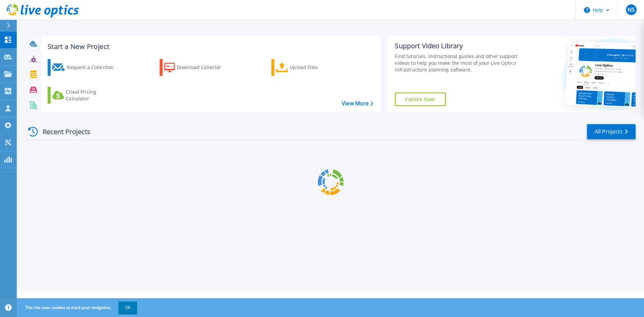  What do you see at coordinates (211, 47) in the screenshot?
I see `h3: Start a New Project` at bounding box center [211, 47].